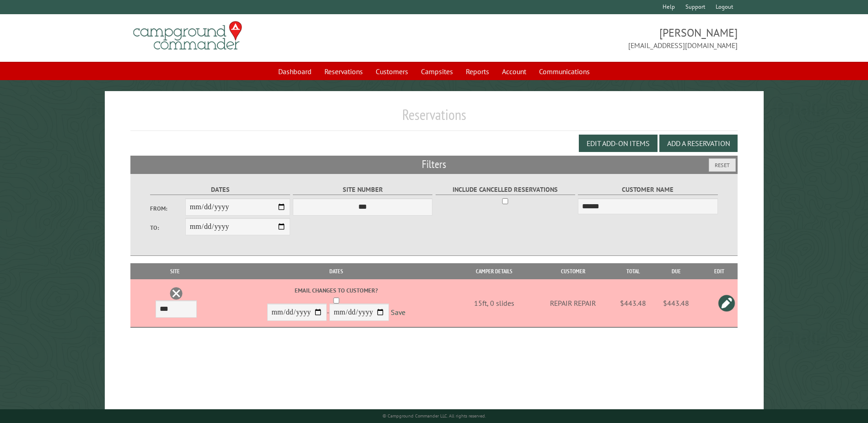  What do you see at coordinates (698, 143) in the screenshot?
I see `button: Add a Reservation` at bounding box center [698, 143].